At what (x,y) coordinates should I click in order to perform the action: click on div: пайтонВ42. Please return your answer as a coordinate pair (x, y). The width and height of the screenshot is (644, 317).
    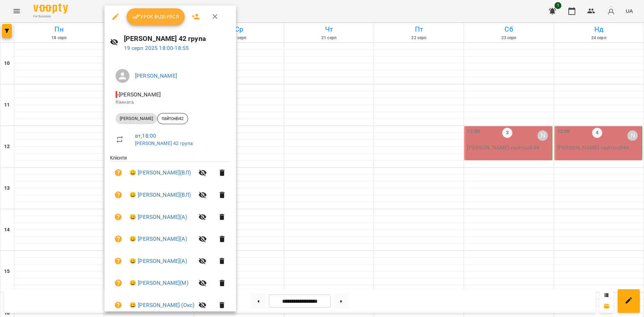
    Looking at the image, I should click on (173, 119).